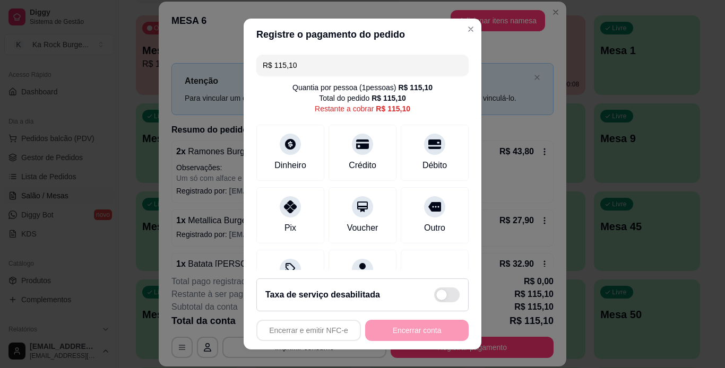  I want to click on input: Ex.: hambúrguer de cordeiro, so click(362, 65).